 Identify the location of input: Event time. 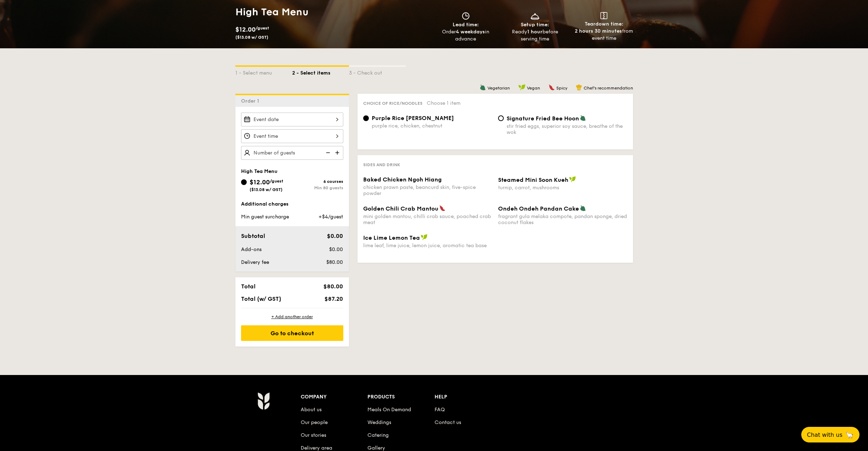
(292, 136).